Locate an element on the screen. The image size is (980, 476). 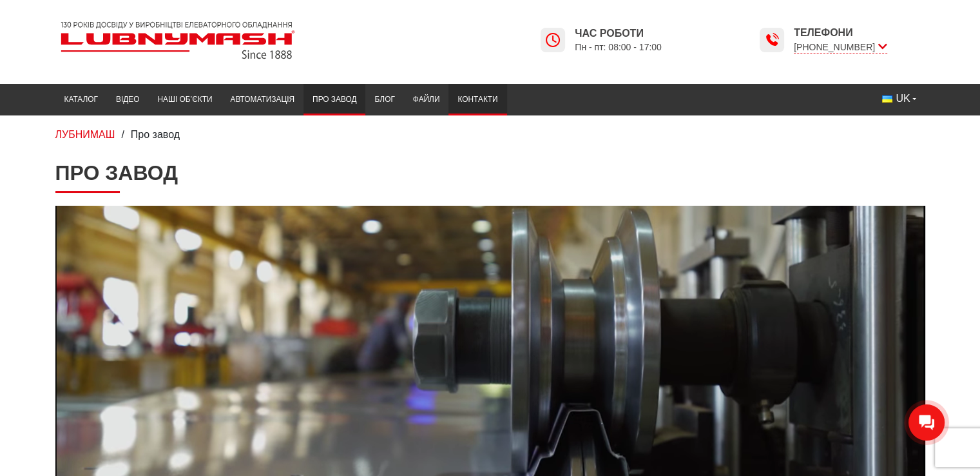
a: Файли is located at coordinates (427, 99).